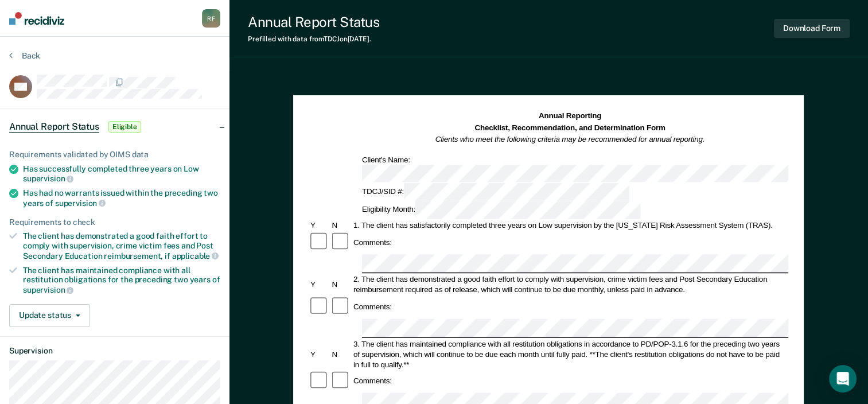 Image resolution: width=868 pixels, height=404 pixels. Describe the element at coordinates (50, 316) in the screenshot. I see `button: Update status` at that location.